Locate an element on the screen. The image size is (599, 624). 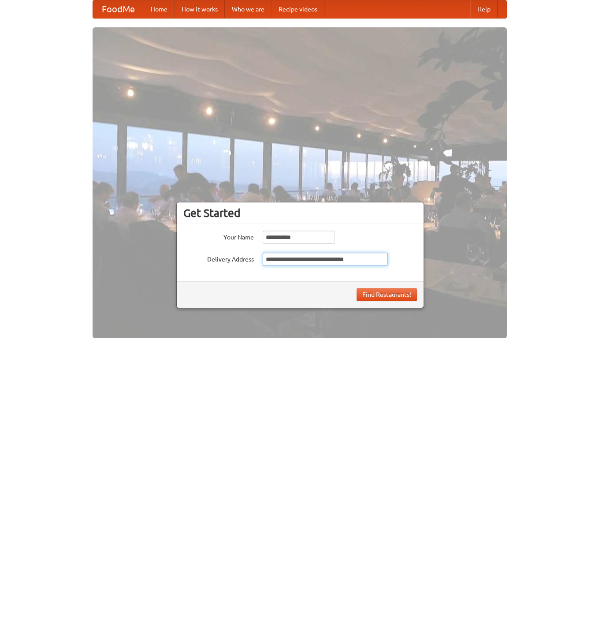
a: Who we are is located at coordinates (248, 9).